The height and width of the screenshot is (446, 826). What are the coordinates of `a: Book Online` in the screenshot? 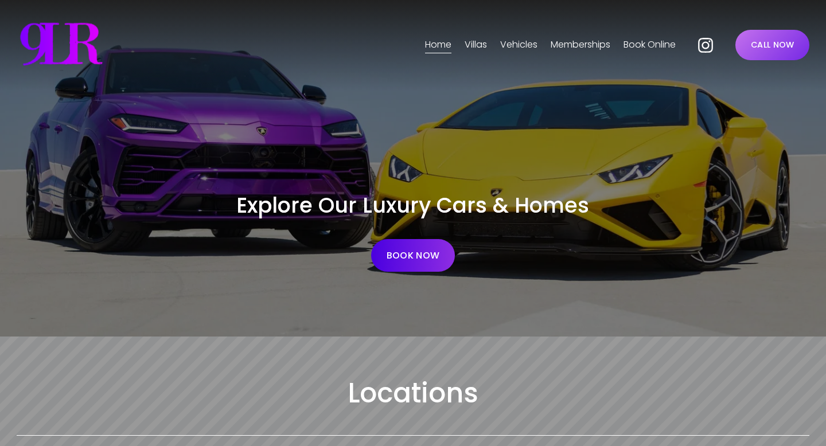 It's located at (649, 45).